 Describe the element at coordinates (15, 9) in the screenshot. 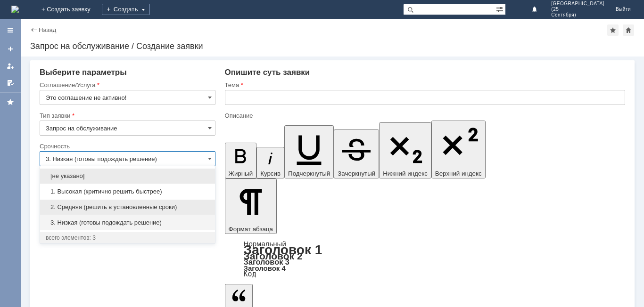

I see `a: Перейти на домашнюю страницу` at that location.